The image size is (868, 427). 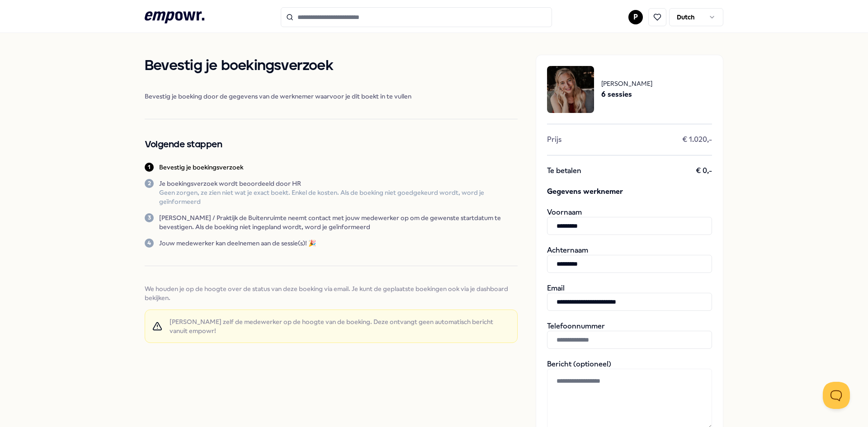 I want to click on div: 4, so click(x=149, y=243).